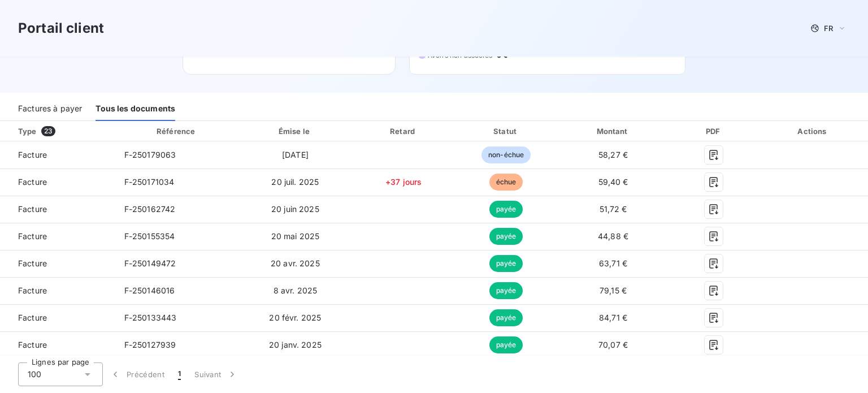 The image size is (868, 393). Describe the element at coordinates (613, 317) in the screenshot. I see `span: 84,71 €` at that location.